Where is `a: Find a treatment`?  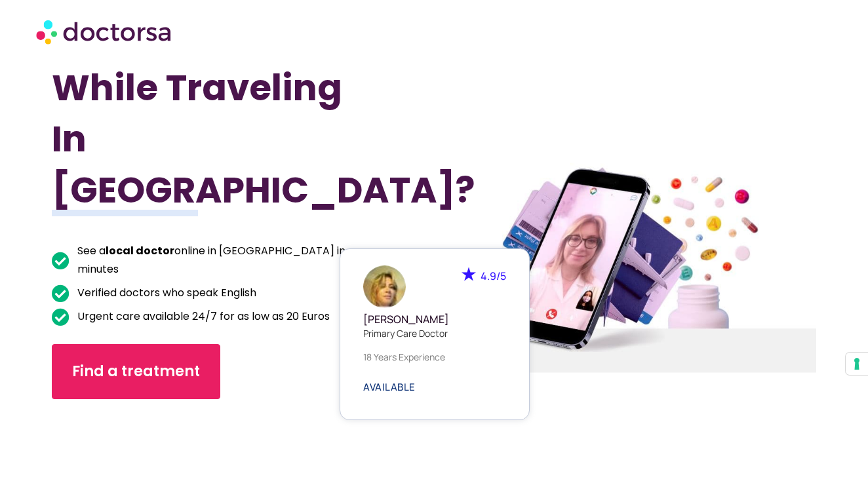 a: Find a treatment is located at coordinates (136, 371).